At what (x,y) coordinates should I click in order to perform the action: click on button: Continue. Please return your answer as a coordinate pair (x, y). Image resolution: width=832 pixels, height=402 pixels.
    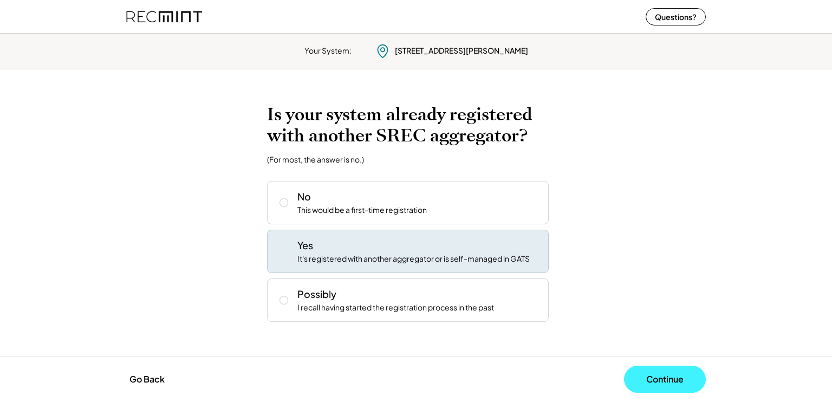
    Looking at the image, I should click on (664, 379).